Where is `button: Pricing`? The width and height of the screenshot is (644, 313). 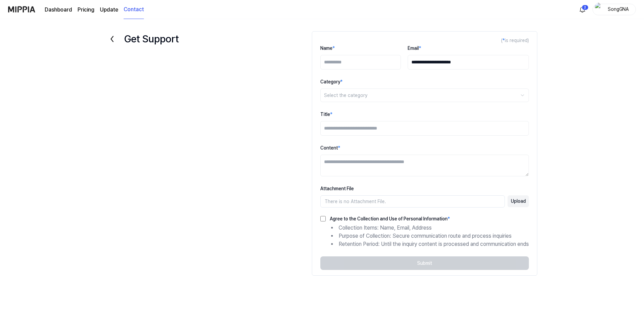
button: Pricing is located at coordinates (86, 9).